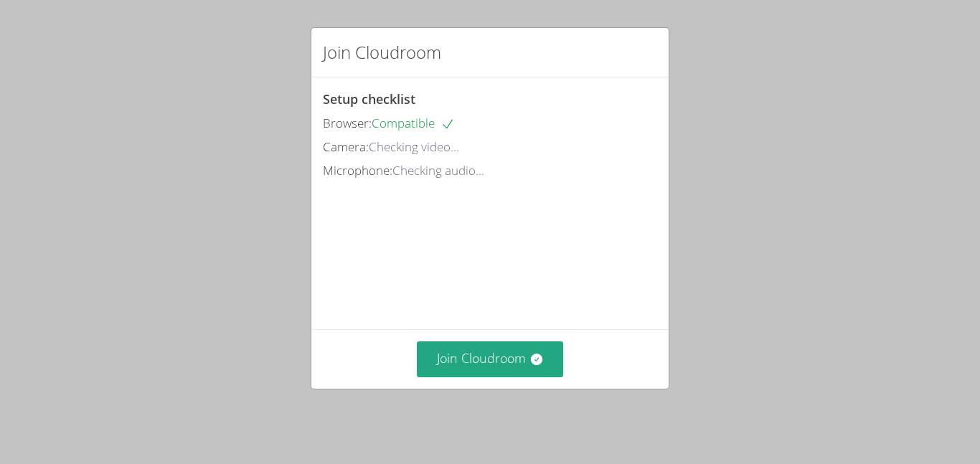 The image size is (980, 464). Describe the element at coordinates (346, 146) in the screenshot. I see `span: Camera:` at that location.